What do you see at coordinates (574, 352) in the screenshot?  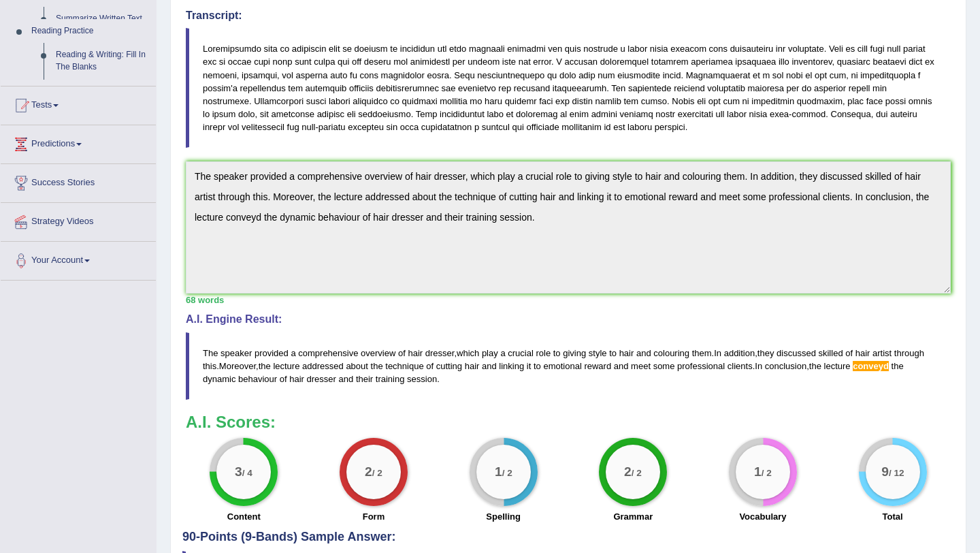 I see `span: giving` at bounding box center [574, 352].